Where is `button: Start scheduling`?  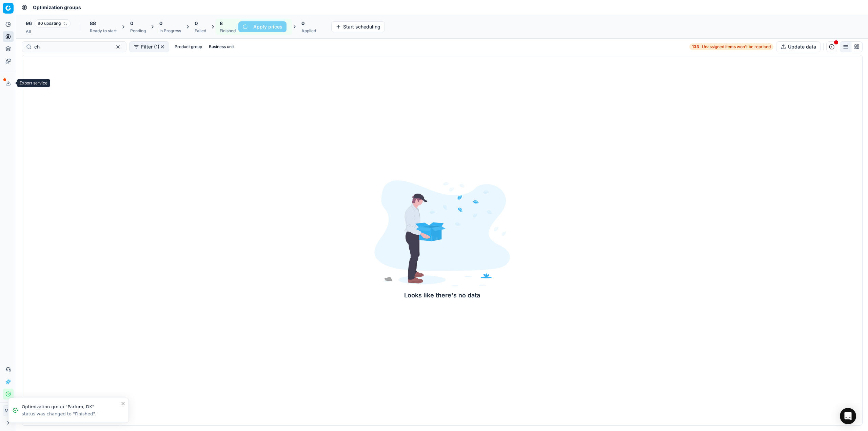 button: Start scheduling is located at coordinates (358, 27).